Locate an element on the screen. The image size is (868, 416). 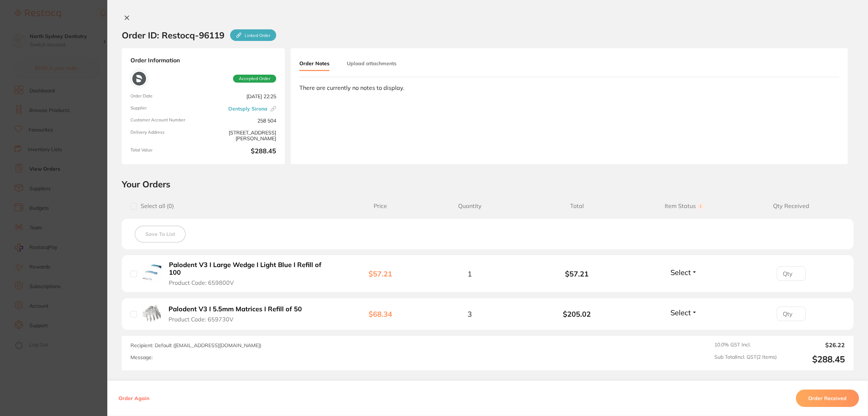
span: 3 is located at coordinates (470, 314).